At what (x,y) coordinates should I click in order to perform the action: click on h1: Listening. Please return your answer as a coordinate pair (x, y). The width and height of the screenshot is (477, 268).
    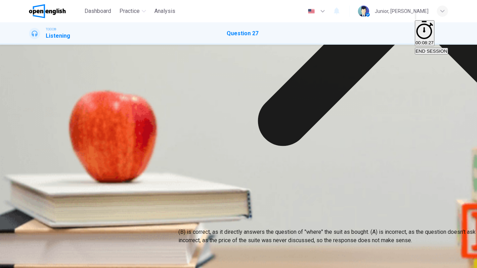
    Looking at the image, I should click on (58, 36).